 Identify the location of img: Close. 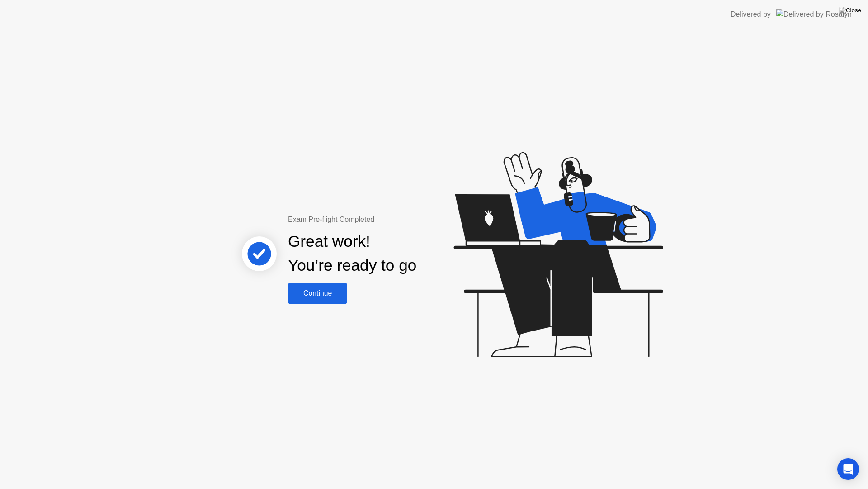
(850, 11).